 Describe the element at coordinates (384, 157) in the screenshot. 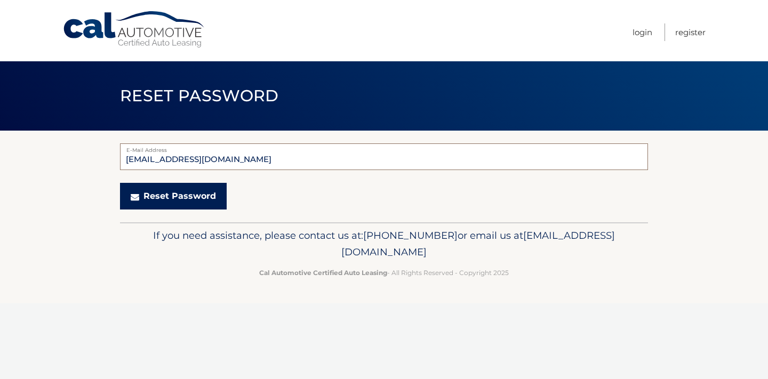

I see `input: E-Mail Address` at that location.